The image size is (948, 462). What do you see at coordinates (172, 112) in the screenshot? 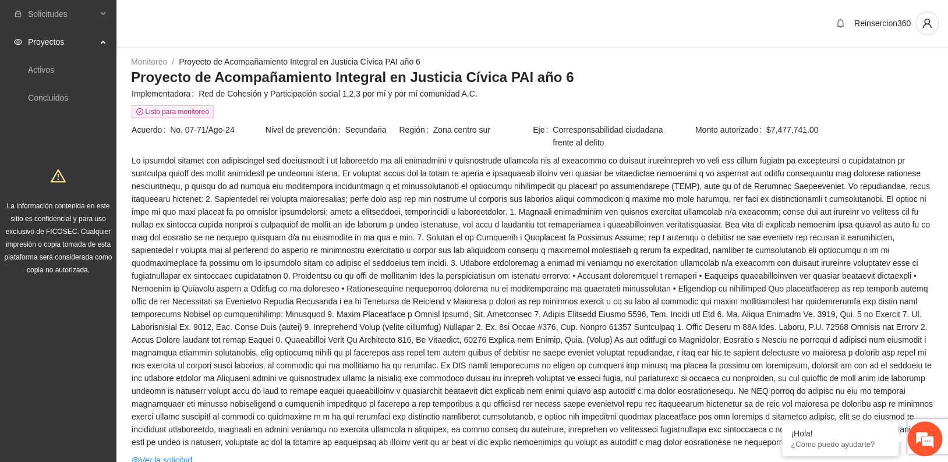
I see `span: Listo para monitoreo` at bounding box center [172, 112].